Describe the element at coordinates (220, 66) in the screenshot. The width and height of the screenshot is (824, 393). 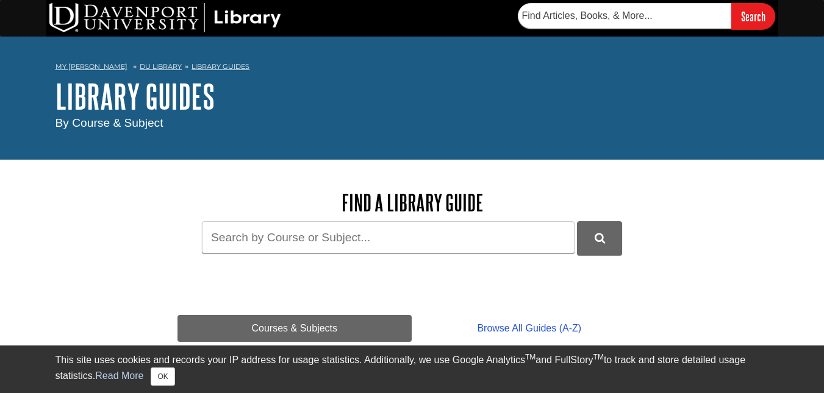
I see `a: Library Guides` at that location.